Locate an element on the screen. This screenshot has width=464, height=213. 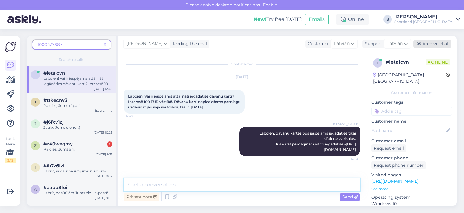
input: Add a tag is located at coordinates (412, 111).